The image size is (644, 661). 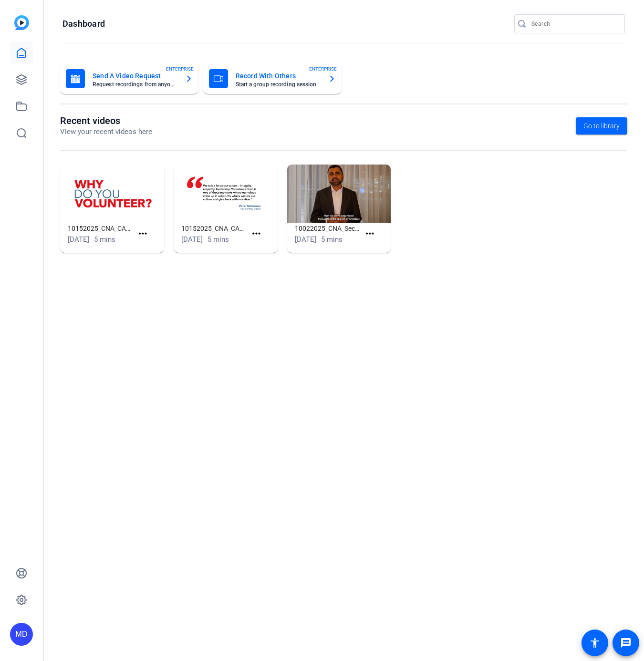 What do you see at coordinates (601, 126) in the screenshot?
I see `a: Go to library` at bounding box center [601, 126].